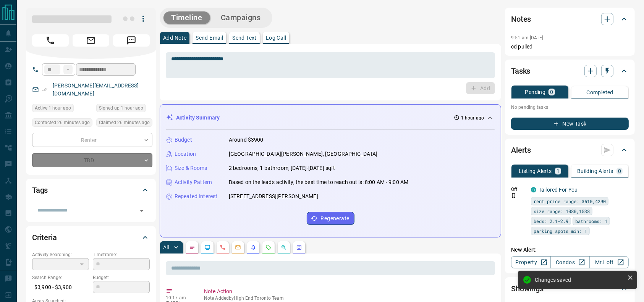 The height and width of the screenshot is (302, 644). Describe the element at coordinates (331, 218) in the screenshot. I see `button: Regenerate` at that location.